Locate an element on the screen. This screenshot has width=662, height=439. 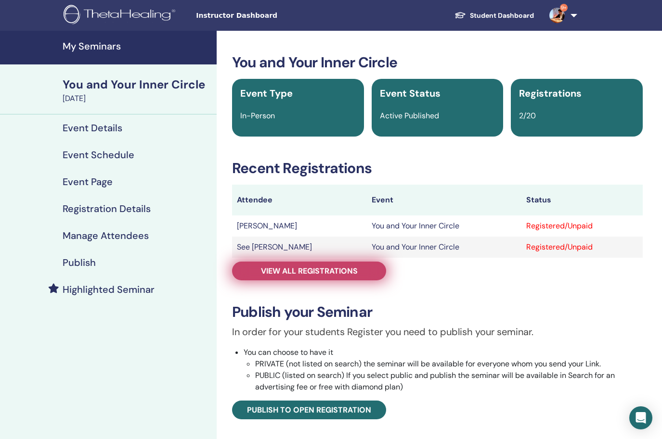
span: In-Person is located at coordinates (257, 115).